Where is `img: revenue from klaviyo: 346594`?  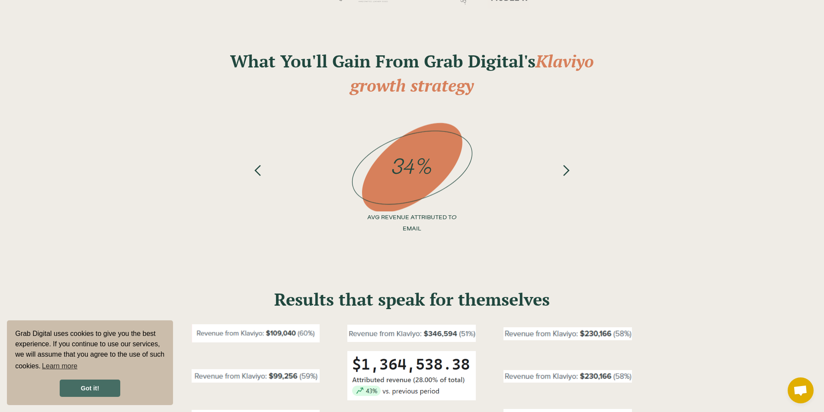
img: revenue from klaviyo: 346594 is located at coordinates (411, 334).